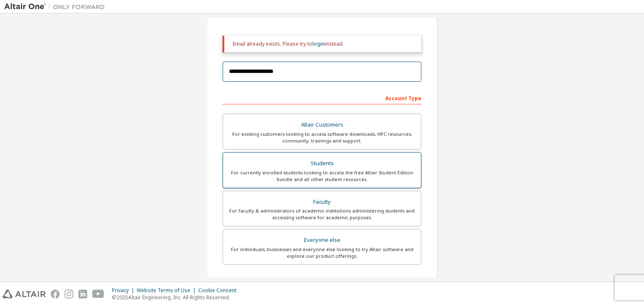 This screenshot has height=306, width=644. I want to click on p: © 2025 Altair Engineering, Inc. All Rights Reserved., so click(176, 297).